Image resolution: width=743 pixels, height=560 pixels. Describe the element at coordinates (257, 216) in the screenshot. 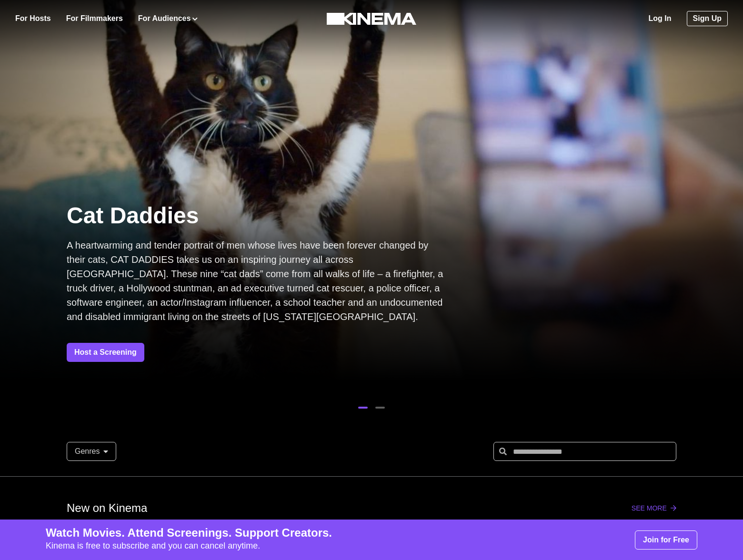

I see `p: Cat Daddies` at that location.